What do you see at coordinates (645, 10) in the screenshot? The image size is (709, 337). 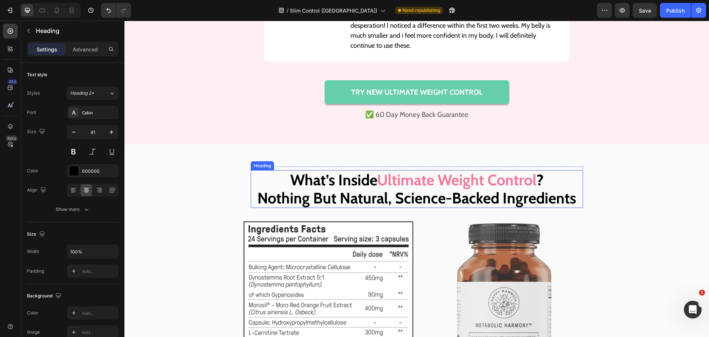 I see `span: Save` at bounding box center [645, 10].